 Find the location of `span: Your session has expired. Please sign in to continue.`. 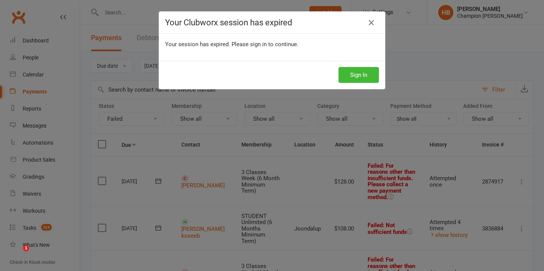

span: Your session has expired. Please sign in to continue. is located at coordinates (232, 44).